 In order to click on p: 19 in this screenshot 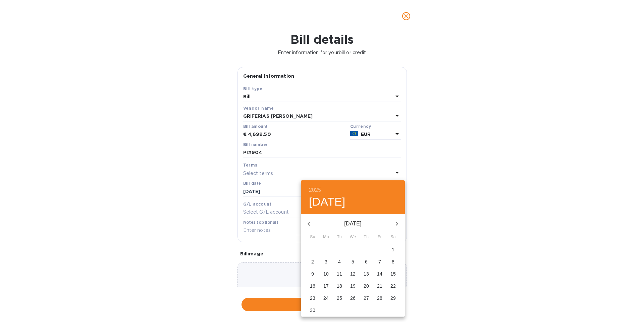, I will do `click(353, 286)`.